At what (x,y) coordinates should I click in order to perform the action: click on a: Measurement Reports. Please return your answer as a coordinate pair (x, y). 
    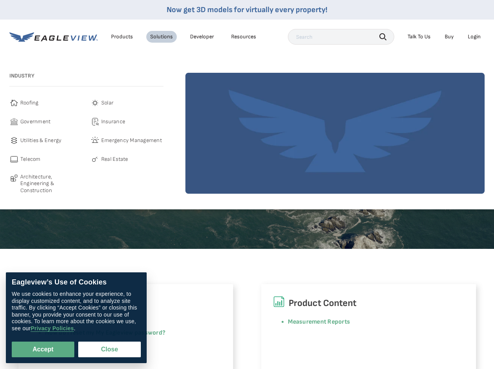
    Looking at the image, I should click on (319, 321).